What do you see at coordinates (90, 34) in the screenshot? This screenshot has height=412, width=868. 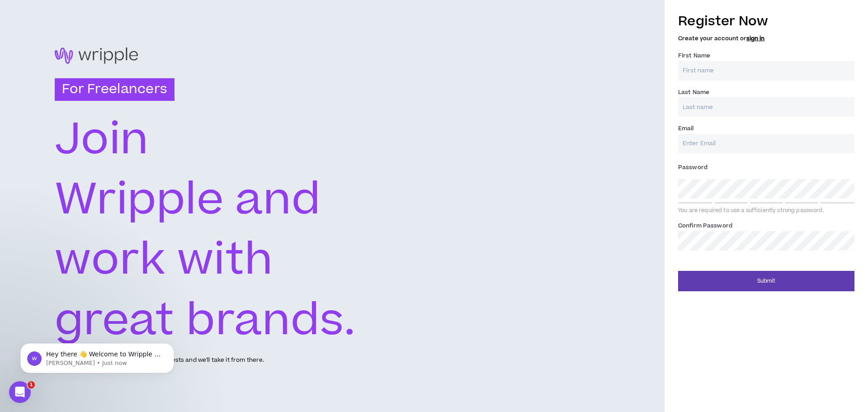 I see `div: message notification from Morgan, Just now. Hey there 👋 Welcome to Wripple 🙌 Take a look around! ...` at bounding box center [90, 34].